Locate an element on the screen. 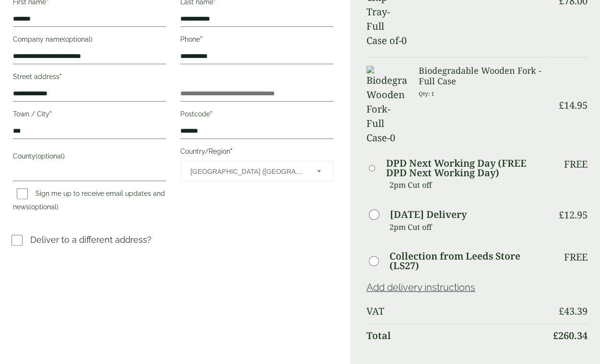  a: Add delivery instructions is located at coordinates (421, 288).